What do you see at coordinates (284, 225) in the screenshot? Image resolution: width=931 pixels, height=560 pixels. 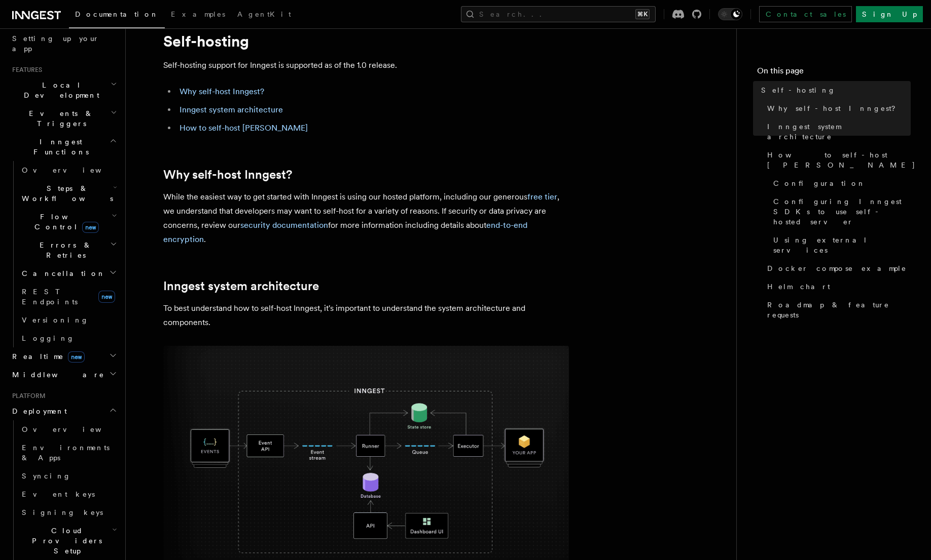 I see `a: security documentation` at bounding box center [284, 225].